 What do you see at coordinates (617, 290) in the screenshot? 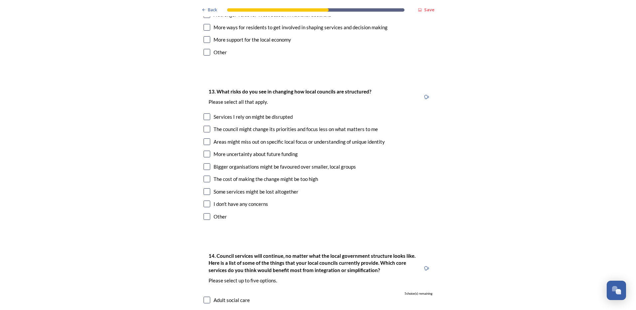
I see `button: Open Chat` at bounding box center [617, 290].